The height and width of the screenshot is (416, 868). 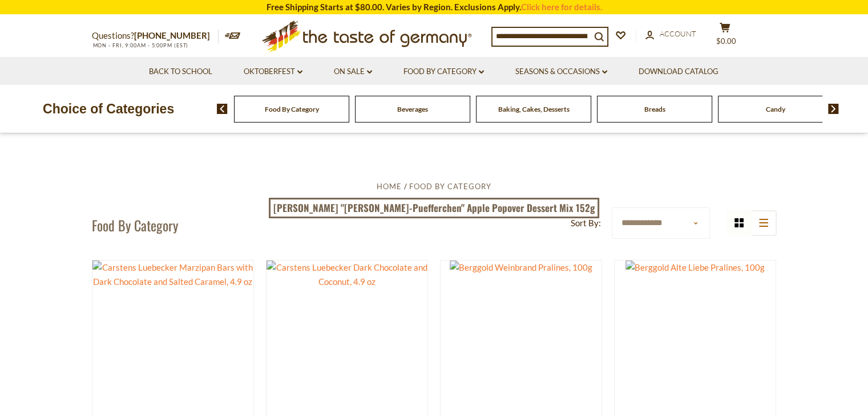 I want to click on span: Home, so click(x=389, y=186).